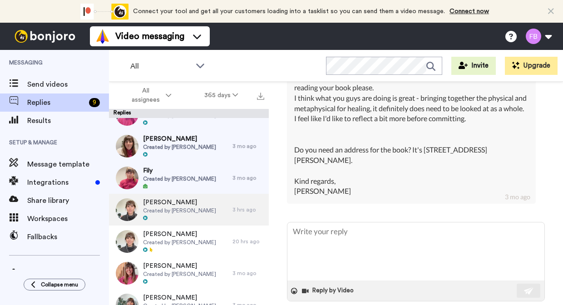  I want to click on span: Send videos, so click(68, 84).